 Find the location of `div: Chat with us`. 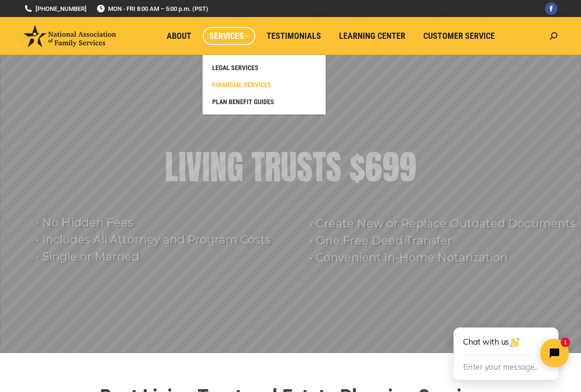

div: Chat with us is located at coordinates (73, 44).